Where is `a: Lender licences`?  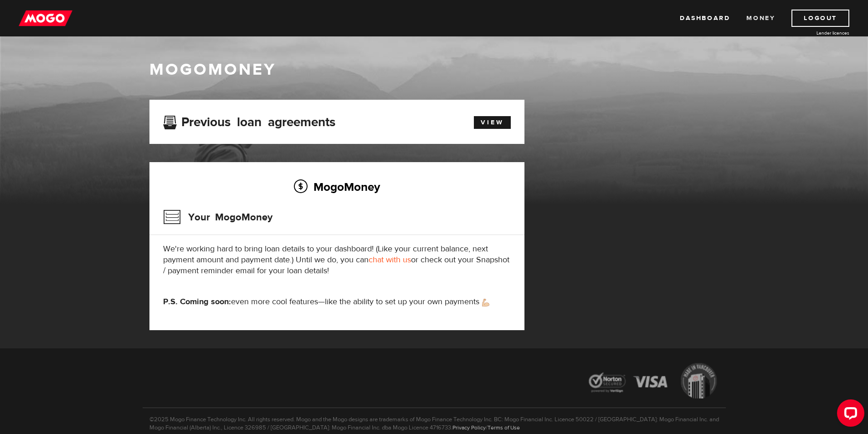 a: Lender licences is located at coordinates (815, 33).